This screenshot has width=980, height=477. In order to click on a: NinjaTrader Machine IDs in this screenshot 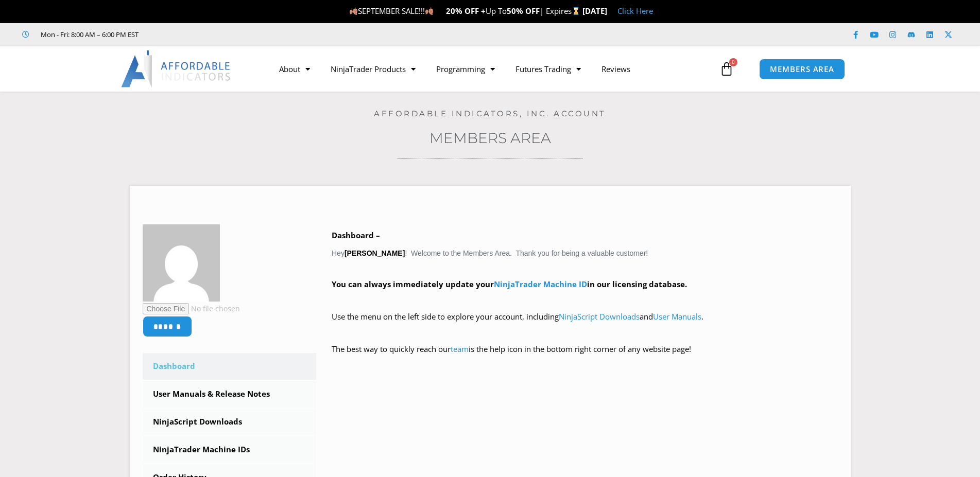, I will do `click(230, 450)`.